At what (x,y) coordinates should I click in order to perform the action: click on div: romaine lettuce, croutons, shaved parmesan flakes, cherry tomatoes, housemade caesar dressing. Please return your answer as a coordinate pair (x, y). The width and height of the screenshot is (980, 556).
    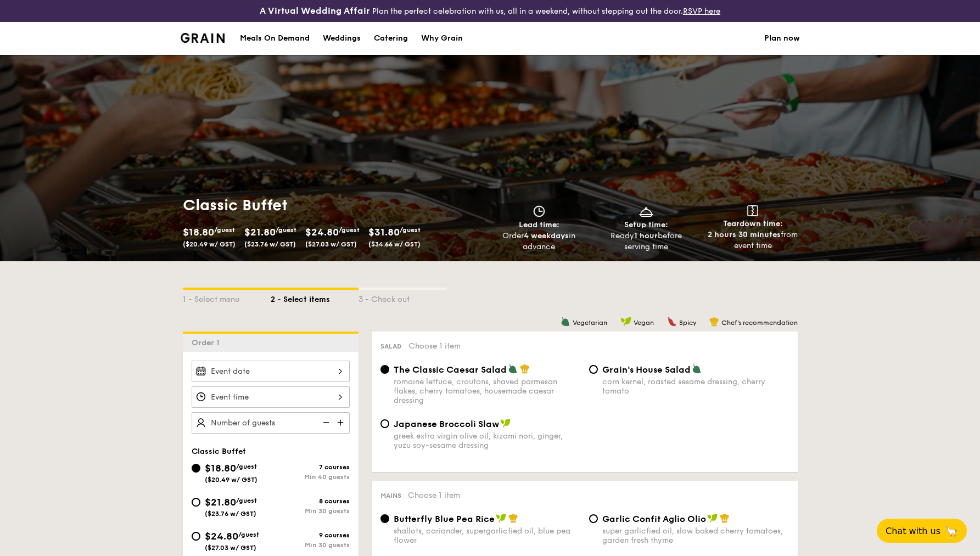
    Looking at the image, I should click on (487, 391).